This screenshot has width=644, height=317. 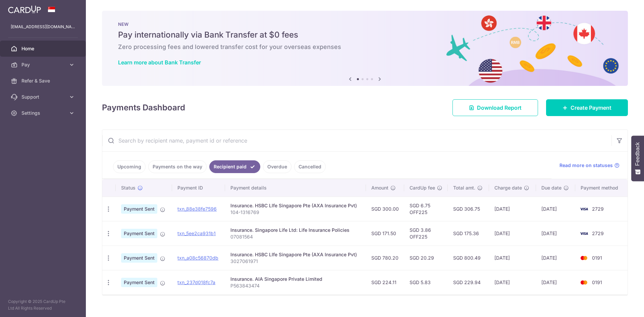 What do you see at coordinates (426, 282) in the screenshot?
I see `td: SGD 5.83` at bounding box center [426, 282].